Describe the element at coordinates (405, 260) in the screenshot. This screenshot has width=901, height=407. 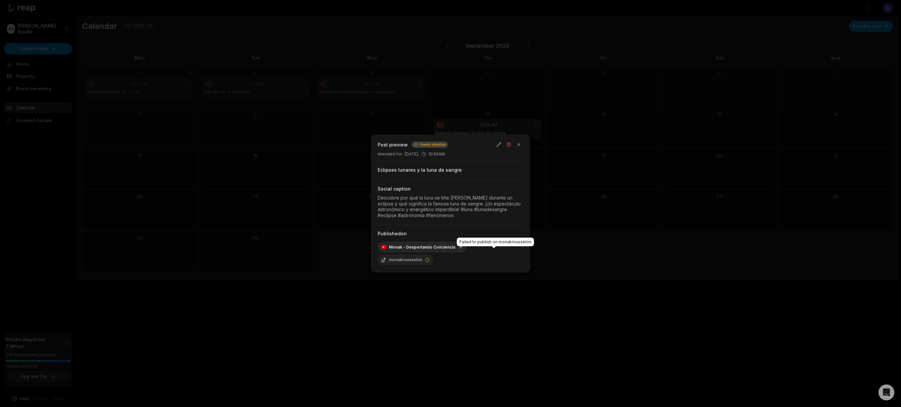
I see `div: monakrousselon` at that location.